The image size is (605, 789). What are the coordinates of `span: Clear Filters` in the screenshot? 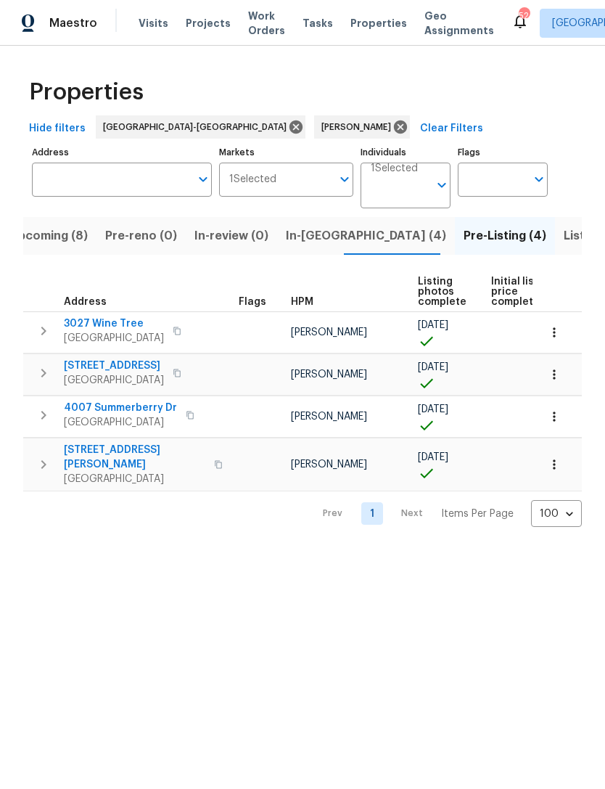 It's located at (451, 128).